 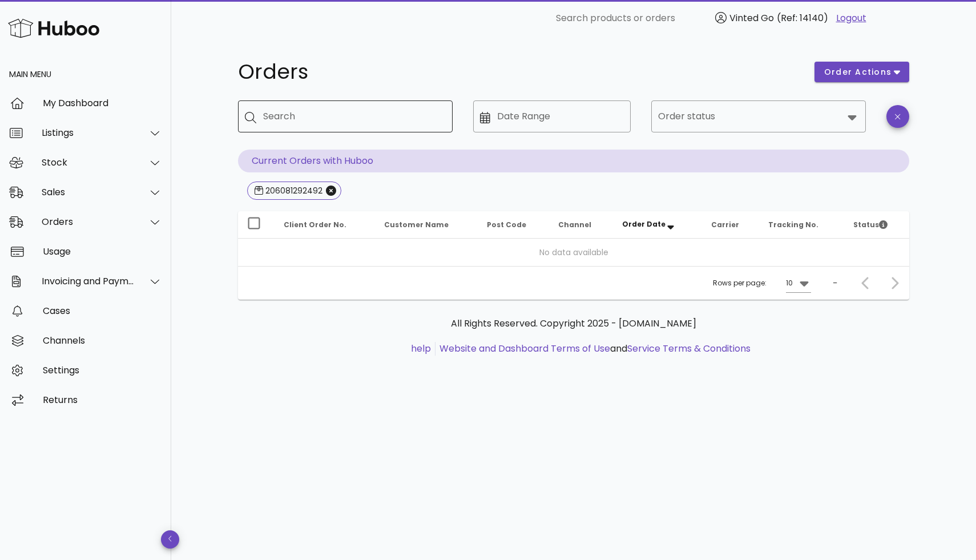 What do you see at coordinates (793, 224) in the screenshot?
I see `span: Tracking No.` at bounding box center [793, 224].